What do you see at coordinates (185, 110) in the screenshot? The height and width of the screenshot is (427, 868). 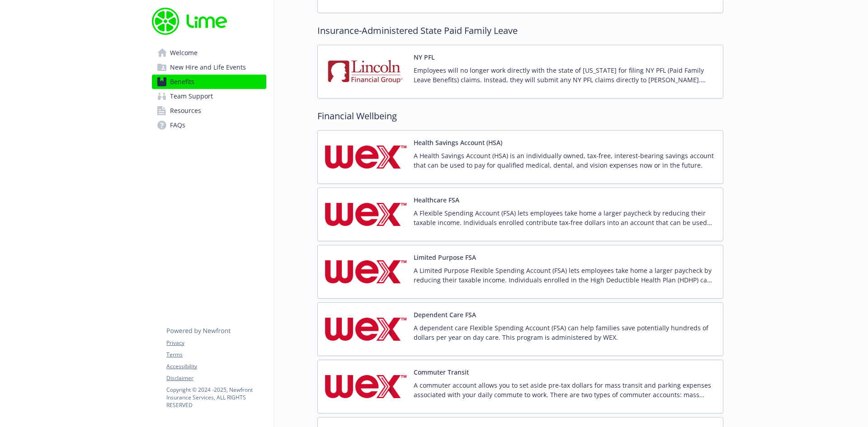 I see `span: Resources` at bounding box center [185, 110].